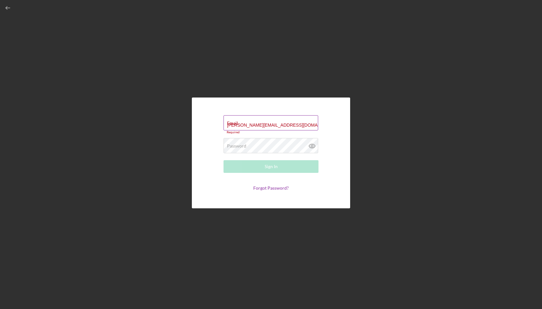 The height and width of the screenshot is (309, 542). Describe the element at coordinates (236, 146) in the screenshot. I see `label: Password` at that location.